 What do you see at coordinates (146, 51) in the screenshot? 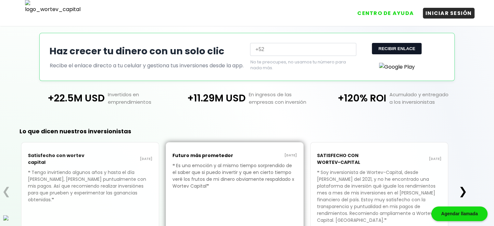
I see `h2: Haz crecer tu dinero con un solo clic` at bounding box center [146, 51].